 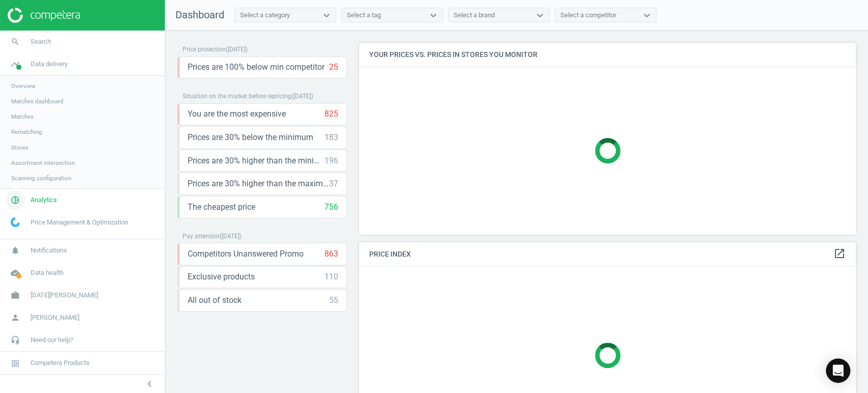 What do you see at coordinates (43, 163) in the screenshot?
I see `span: Assortment intersection` at bounding box center [43, 163].